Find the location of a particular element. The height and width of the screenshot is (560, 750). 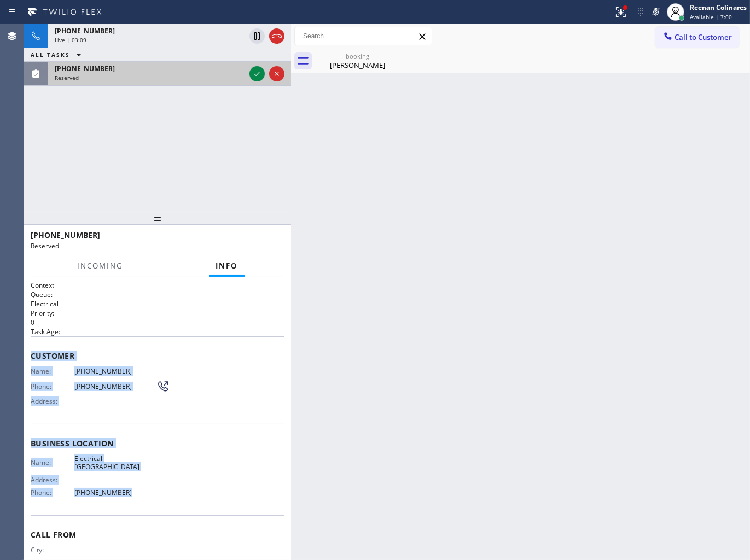

input: Search is located at coordinates (364, 36).